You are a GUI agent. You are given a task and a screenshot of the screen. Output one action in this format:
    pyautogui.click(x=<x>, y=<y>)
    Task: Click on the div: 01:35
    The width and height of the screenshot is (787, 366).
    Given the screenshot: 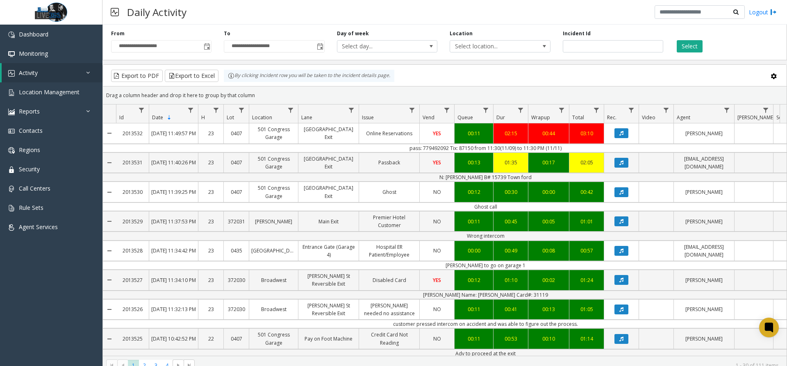 What is the action you would take?
    pyautogui.click(x=511, y=162)
    